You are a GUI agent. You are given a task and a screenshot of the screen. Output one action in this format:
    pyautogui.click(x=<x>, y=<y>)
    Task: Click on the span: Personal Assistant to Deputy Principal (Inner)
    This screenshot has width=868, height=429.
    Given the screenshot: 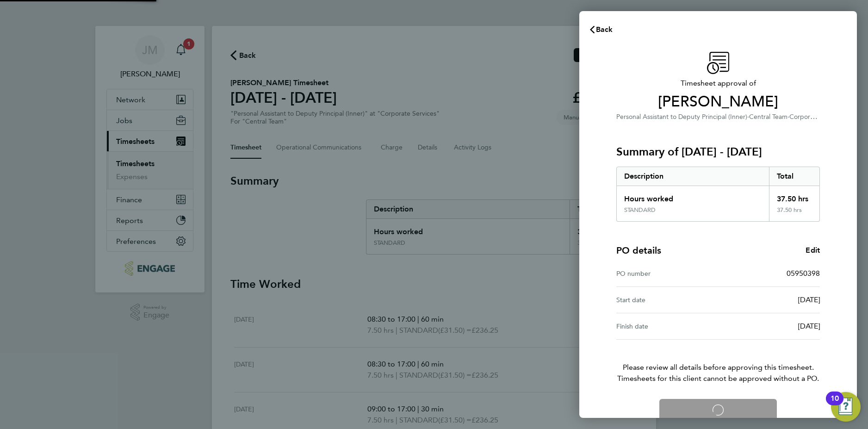 What is the action you would take?
    pyautogui.click(x=681, y=116)
    